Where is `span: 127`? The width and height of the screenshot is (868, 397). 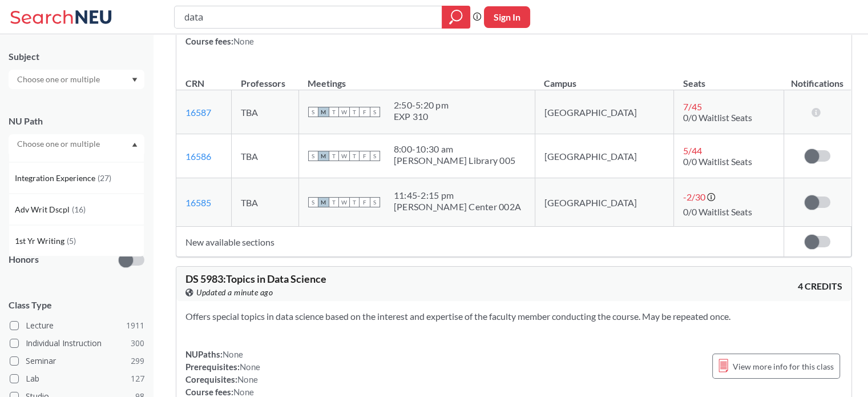 span: 127 is located at coordinates (137, 379).